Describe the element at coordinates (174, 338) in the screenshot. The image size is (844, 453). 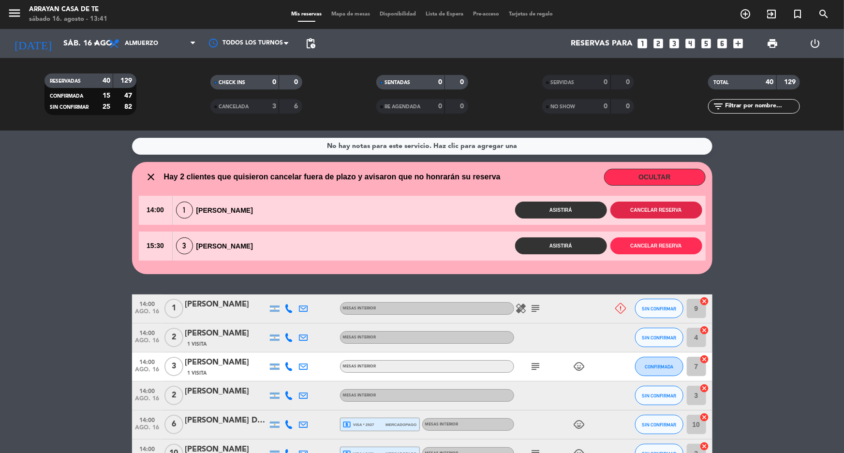
I see `span: 2` at that location.